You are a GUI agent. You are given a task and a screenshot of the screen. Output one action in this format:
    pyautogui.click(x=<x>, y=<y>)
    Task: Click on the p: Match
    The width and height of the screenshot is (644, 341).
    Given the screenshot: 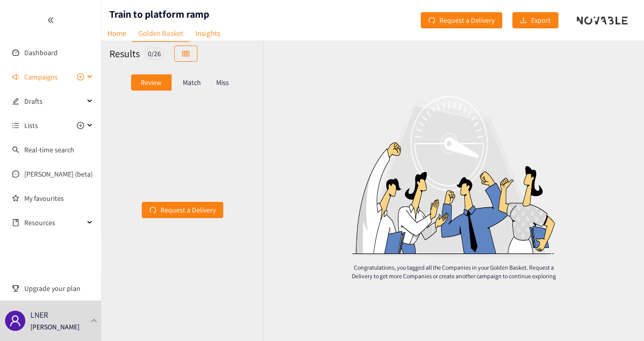 What is the action you would take?
    pyautogui.click(x=192, y=82)
    